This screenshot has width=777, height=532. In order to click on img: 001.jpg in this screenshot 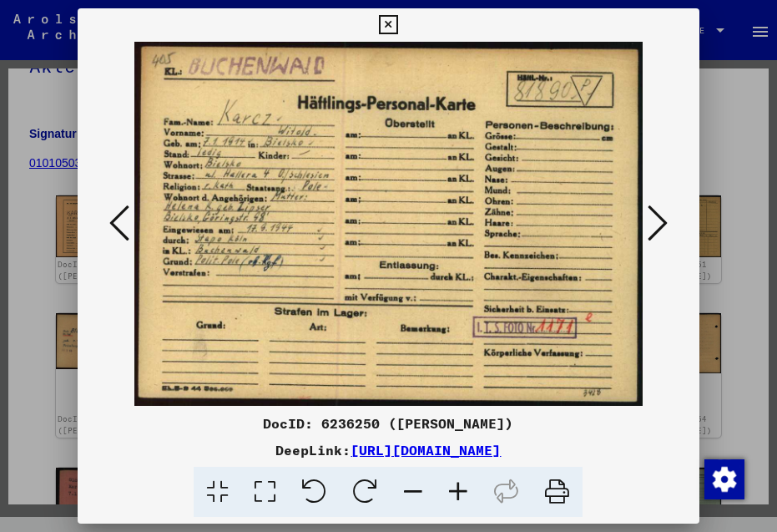, I will do `click(388, 224)`.